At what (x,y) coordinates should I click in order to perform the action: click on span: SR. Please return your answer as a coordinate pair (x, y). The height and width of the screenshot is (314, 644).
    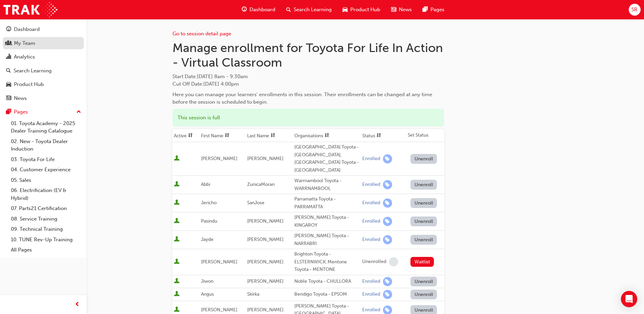
    Looking at the image, I should click on (635, 9).